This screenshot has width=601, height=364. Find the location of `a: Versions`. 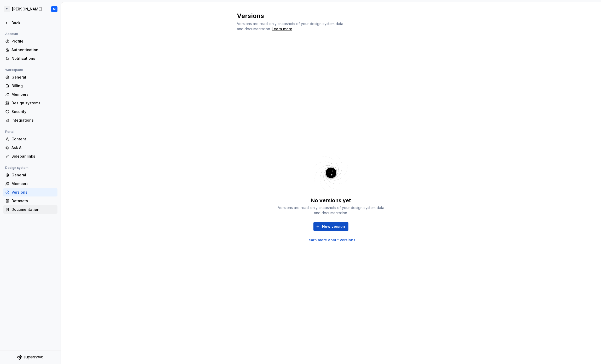

a: Versions is located at coordinates (30, 193).